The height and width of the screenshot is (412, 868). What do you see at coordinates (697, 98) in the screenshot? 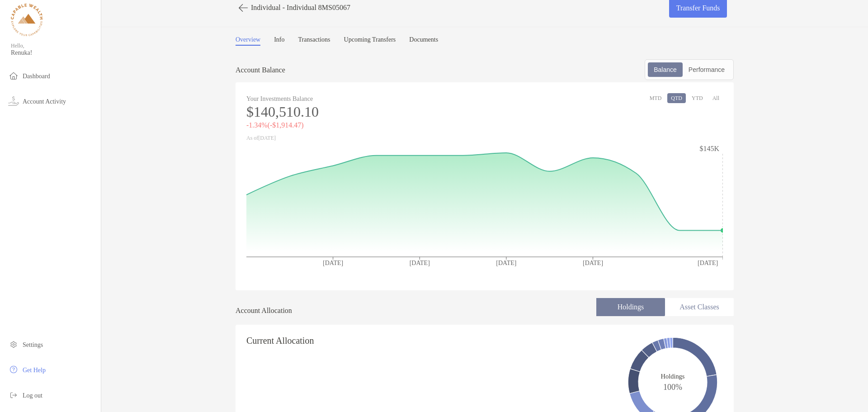
I see `button: YTD` at bounding box center [697, 98].